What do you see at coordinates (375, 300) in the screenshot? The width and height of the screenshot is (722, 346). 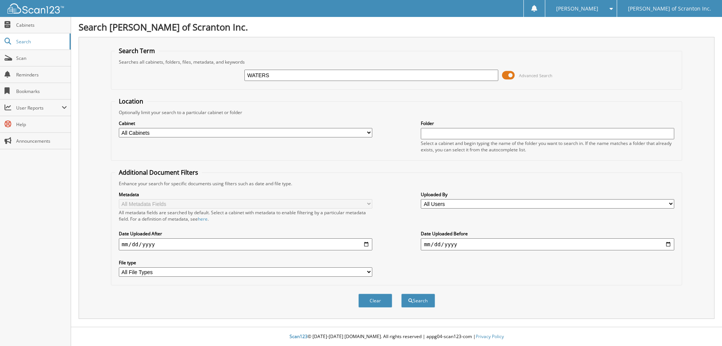 I see `button: Clear` at bounding box center [375, 300].